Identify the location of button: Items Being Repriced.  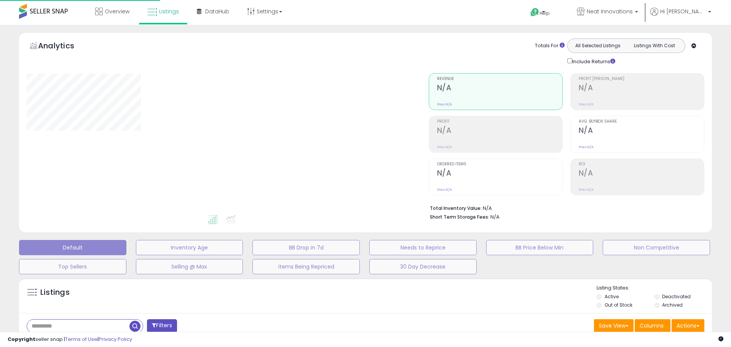
(306, 267).